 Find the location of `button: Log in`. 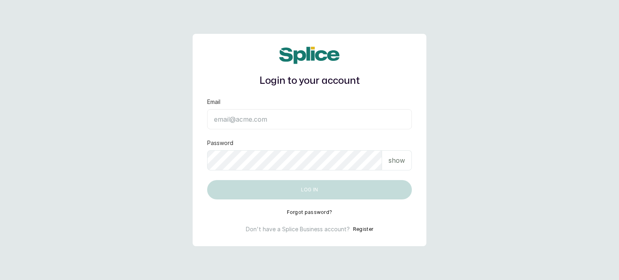

button: Log in is located at coordinates (309, 190).